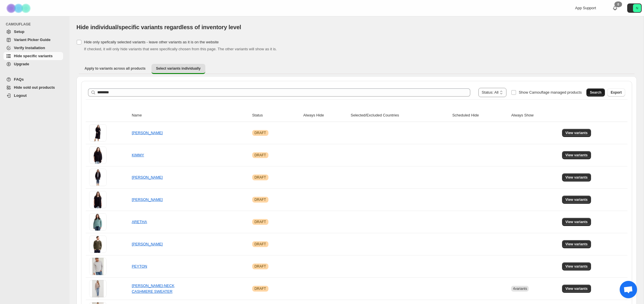 The height and width of the screenshot is (304, 644). What do you see at coordinates (139, 222) in the screenshot?
I see `a: ARETHA` at bounding box center [139, 222].